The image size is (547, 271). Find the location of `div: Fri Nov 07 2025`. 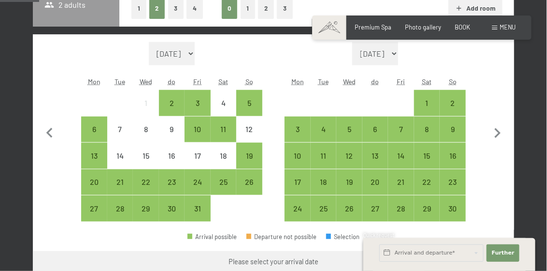

div: Fri Nov 07 2025 is located at coordinates (401, 130).